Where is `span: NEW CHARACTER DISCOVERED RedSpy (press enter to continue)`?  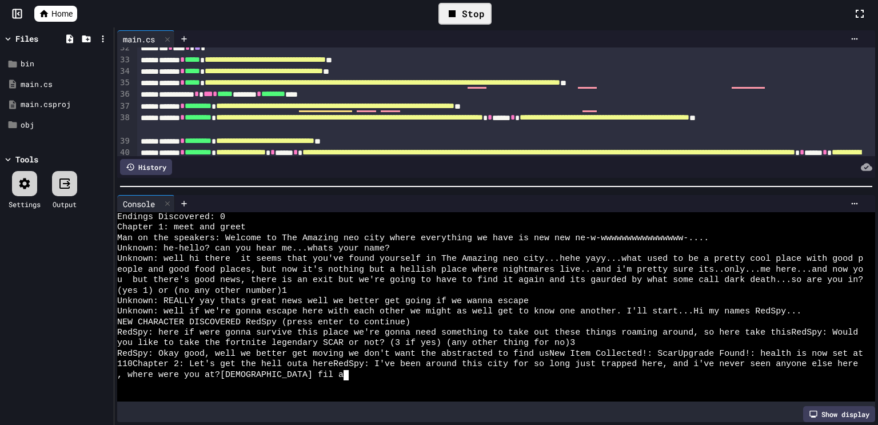
span: NEW CHARACTER DISCOVERED RedSpy (press enter to continue) is located at coordinates (264, 322).